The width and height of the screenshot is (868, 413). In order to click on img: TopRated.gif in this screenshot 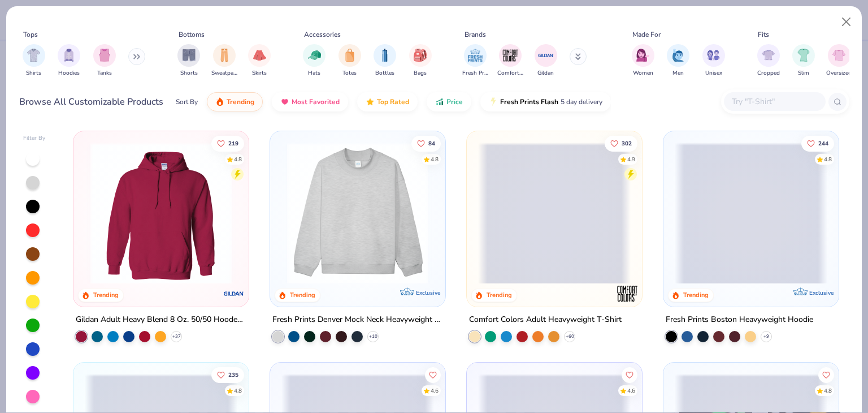, I will do `click(370, 102)`.